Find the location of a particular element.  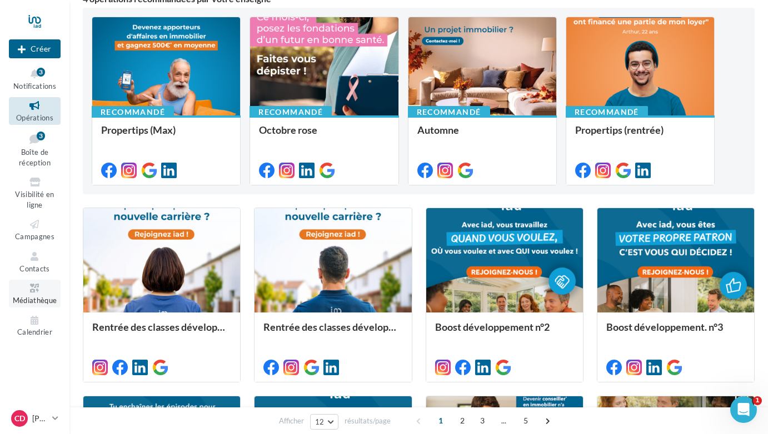

button: Créer is located at coordinates (34, 49).